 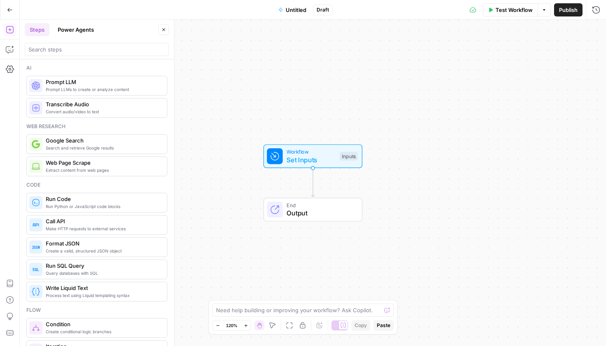 What do you see at coordinates (97, 49) in the screenshot?
I see `input: Search steps` at bounding box center [97, 49].